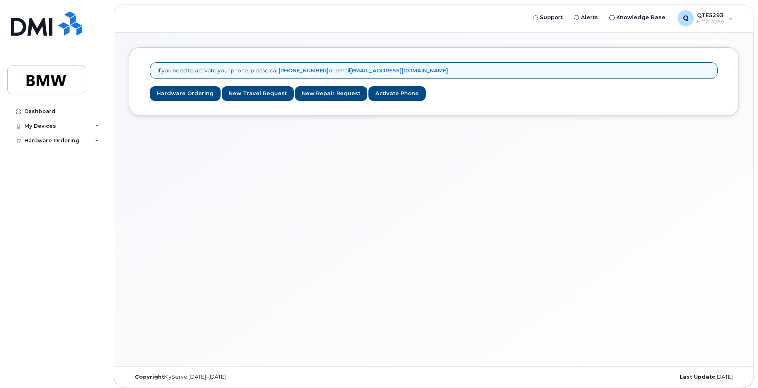 This screenshot has width=758, height=388. Describe the element at coordinates (331, 93) in the screenshot. I see `a: New Repair Request` at that location.